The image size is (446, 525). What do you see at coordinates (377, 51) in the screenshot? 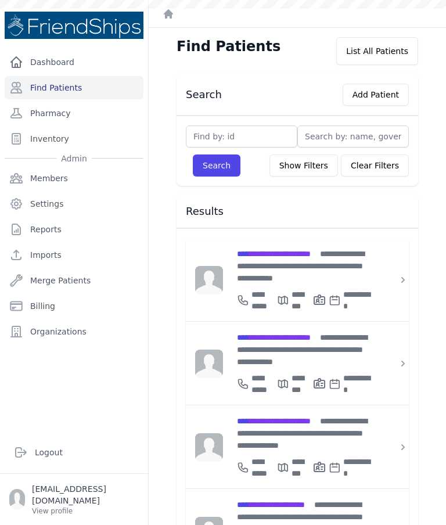
I see `div: List All Patients` at bounding box center [377, 51].